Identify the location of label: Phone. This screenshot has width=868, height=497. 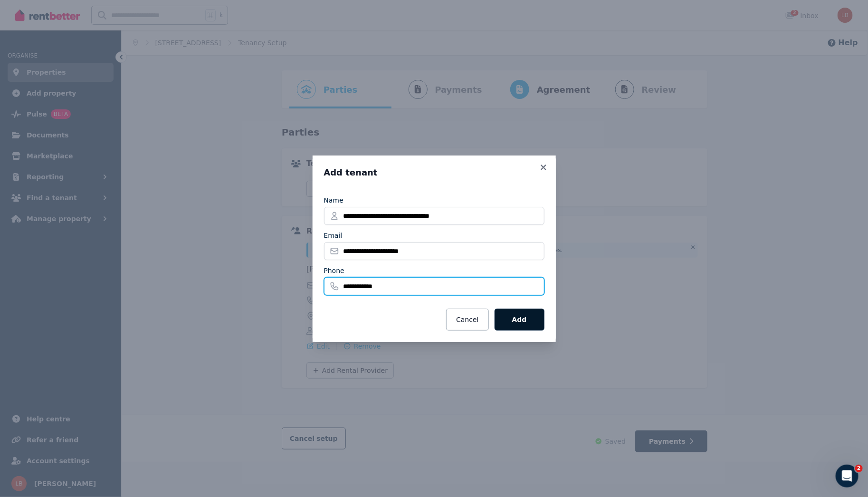
(334, 271).